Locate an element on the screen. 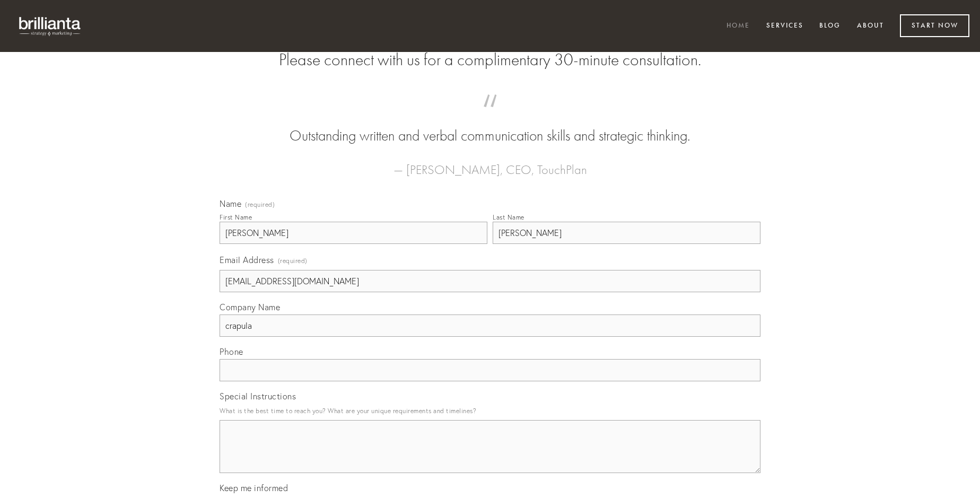  div: Last Name is located at coordinates (509, 217).